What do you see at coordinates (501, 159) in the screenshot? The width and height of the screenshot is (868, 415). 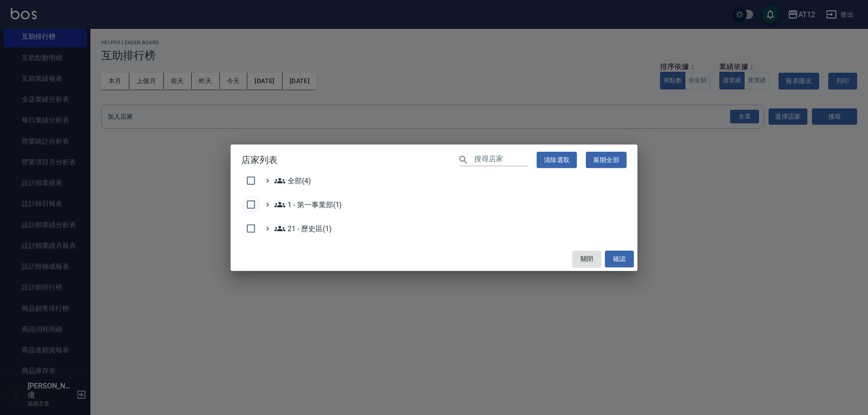 I see `input: 搜尋店家` at bounding box center [501, 159].